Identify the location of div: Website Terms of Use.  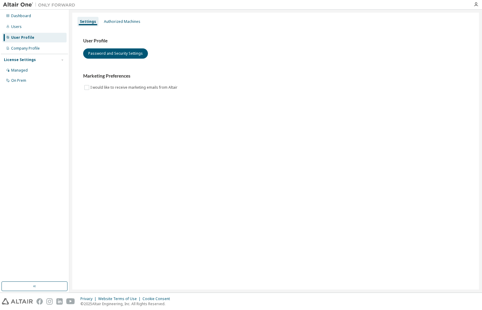
(120, 299).